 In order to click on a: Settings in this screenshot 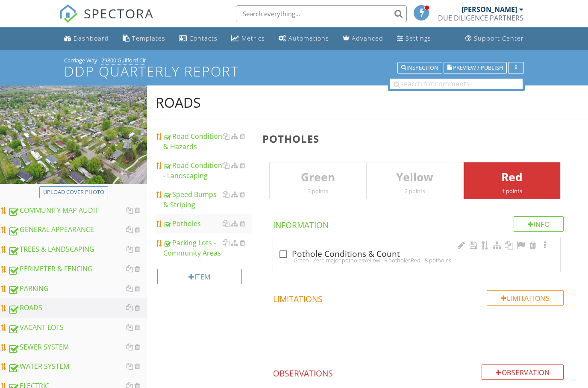, I will do `click(414, 38)`.